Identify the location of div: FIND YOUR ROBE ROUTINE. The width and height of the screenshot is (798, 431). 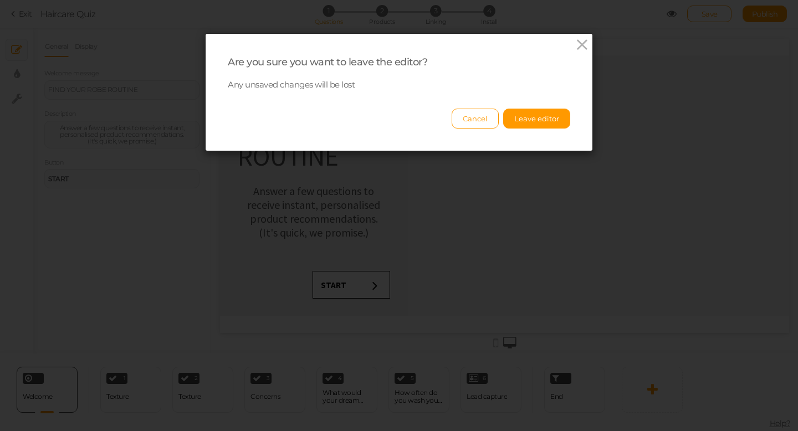
(94, 84).